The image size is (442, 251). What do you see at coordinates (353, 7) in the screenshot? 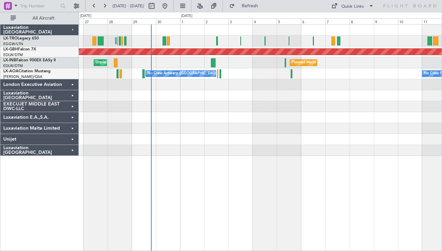
I see `div: Quick Links` at bounding box center [353, 7].